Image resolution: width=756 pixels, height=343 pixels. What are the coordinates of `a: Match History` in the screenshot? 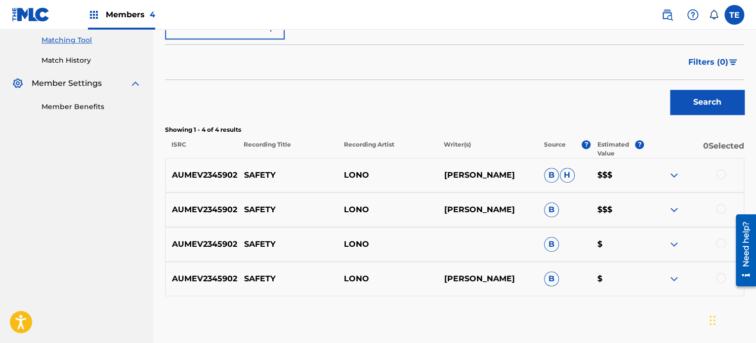 It's located at (91, 60).